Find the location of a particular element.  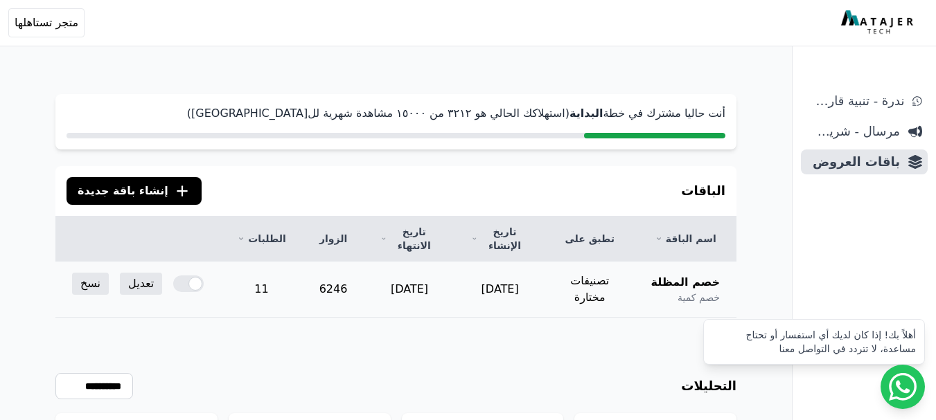

span: متجر تستاهلها is located at coordinates (46, 23).